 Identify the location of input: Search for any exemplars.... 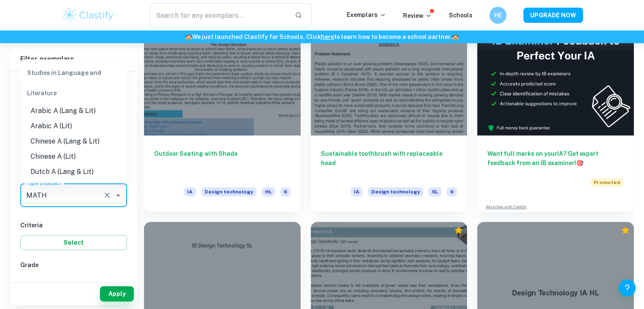
(218, 16).